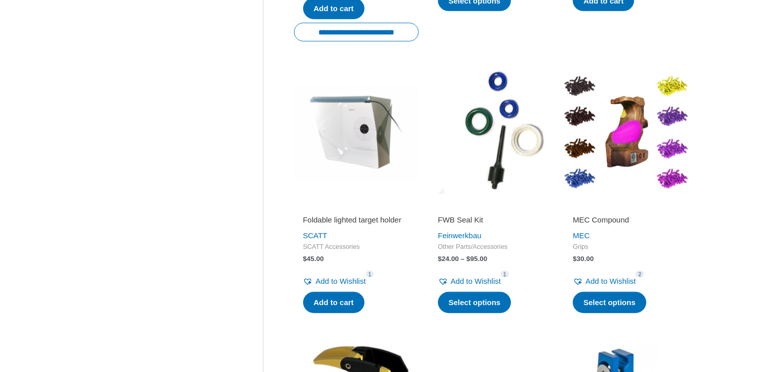  What do you see at coordinates (356, 132) in the screenshot?
I see `img: Foldable lighted target holder` at bounding box center [356, 132].